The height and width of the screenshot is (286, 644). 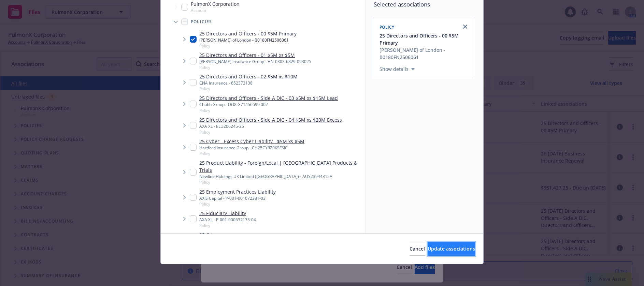 I want to click on span: Cancel, so click(x=417, y=249).